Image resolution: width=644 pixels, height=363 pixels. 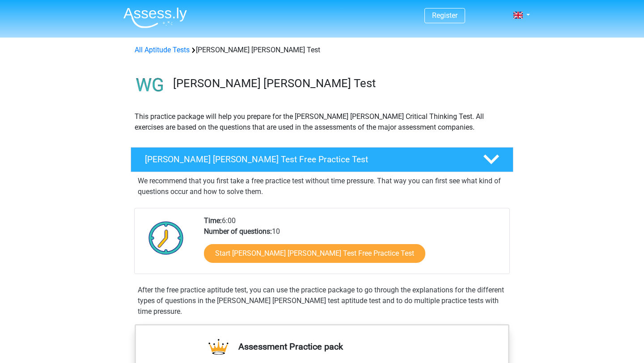 I want to click on b: Number of questions:, so click(x=238, y=231).